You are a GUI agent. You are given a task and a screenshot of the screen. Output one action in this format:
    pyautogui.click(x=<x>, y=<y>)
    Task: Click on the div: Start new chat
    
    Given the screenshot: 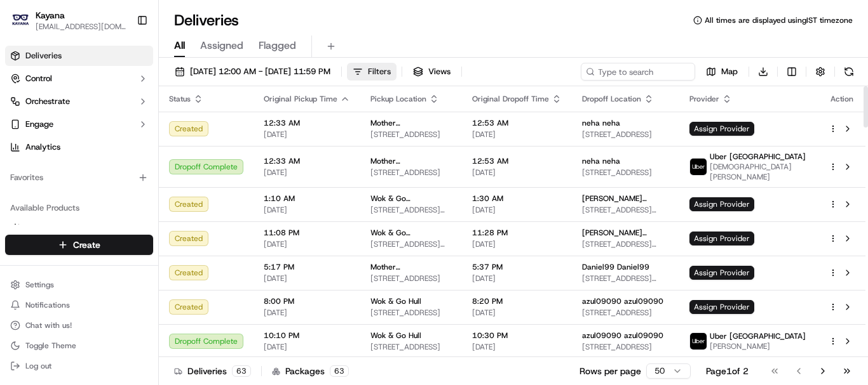 What is the action you would take?
    pyautogui.click(x=126, y=128)
    